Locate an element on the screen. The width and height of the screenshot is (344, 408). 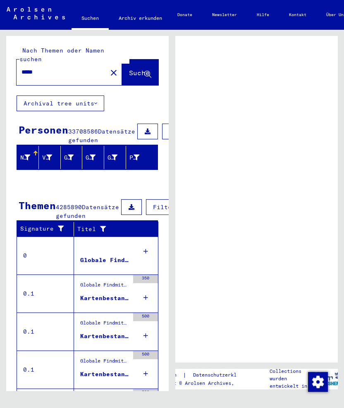
mat-label: Nach Themen oder Namen suchen is located at coordinates (62, 55).